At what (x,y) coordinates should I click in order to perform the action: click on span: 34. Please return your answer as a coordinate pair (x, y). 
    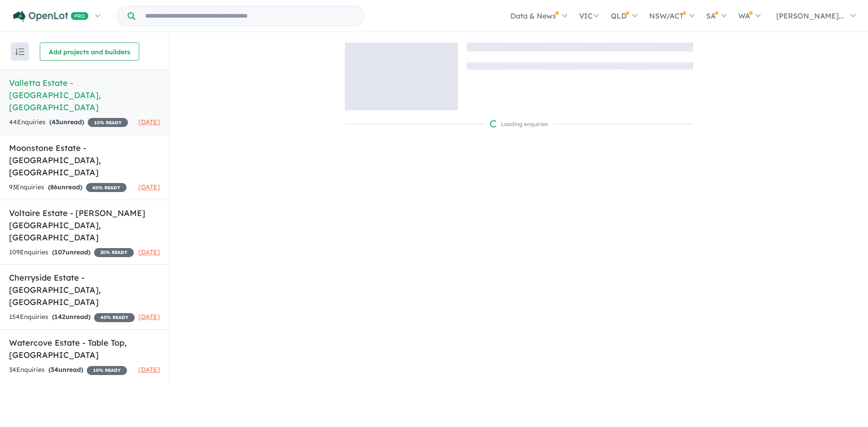
    Looking at the image, I should click on (54, 370).